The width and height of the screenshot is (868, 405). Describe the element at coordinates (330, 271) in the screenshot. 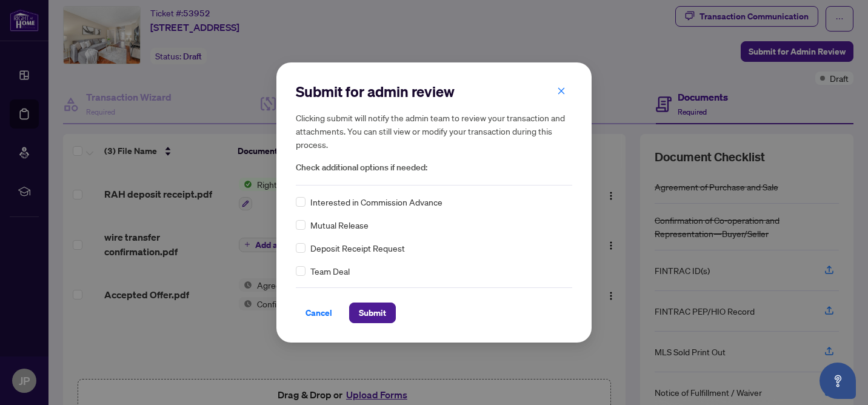

I see `span: Team Deal` at that location.